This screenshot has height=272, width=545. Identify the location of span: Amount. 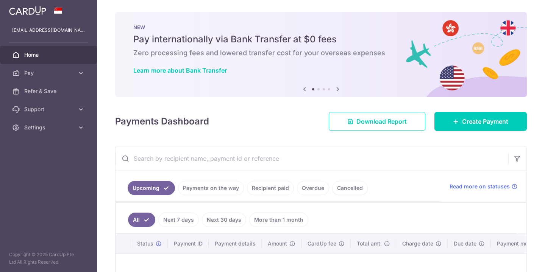
(277, 244).